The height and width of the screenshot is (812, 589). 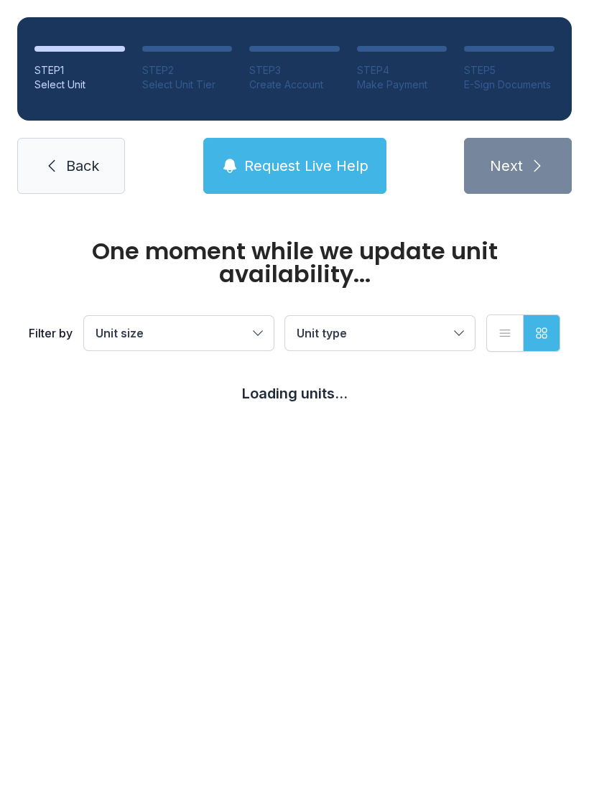 I want to click on div: Filter by, so click(x=50, y=333).